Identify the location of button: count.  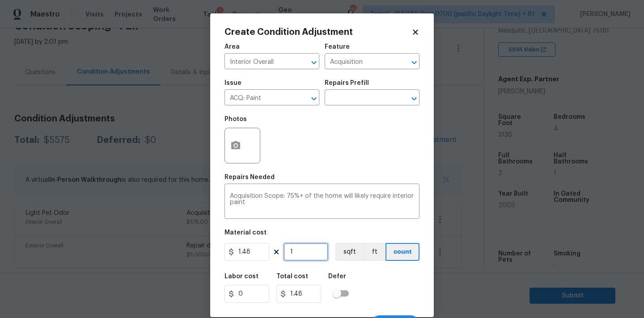
(402, 252).